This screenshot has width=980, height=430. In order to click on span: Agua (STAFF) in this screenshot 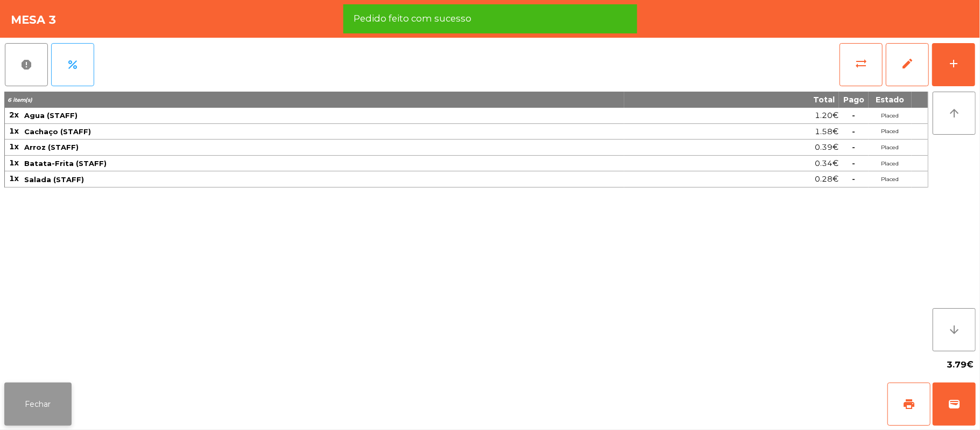, I will do `click(50, 115)`.